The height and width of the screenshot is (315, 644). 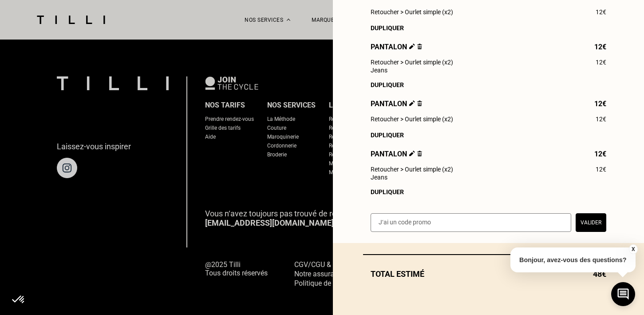 What do you see at coordinates (471, 222) in the screenshot?
I see `input: J‘ai un code promo` at bounding box center [471, 222].